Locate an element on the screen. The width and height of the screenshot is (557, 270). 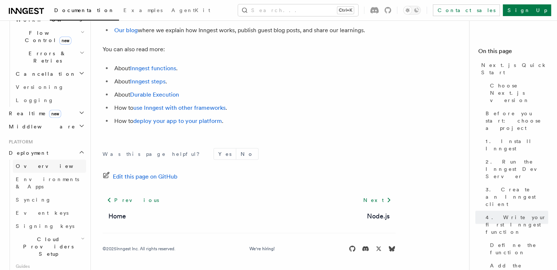
a: Logging is located at coordinates (49, 100).